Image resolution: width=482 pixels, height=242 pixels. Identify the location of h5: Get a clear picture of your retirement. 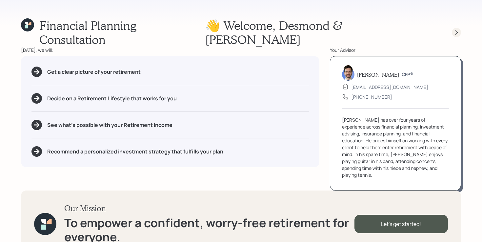
(94, 72).